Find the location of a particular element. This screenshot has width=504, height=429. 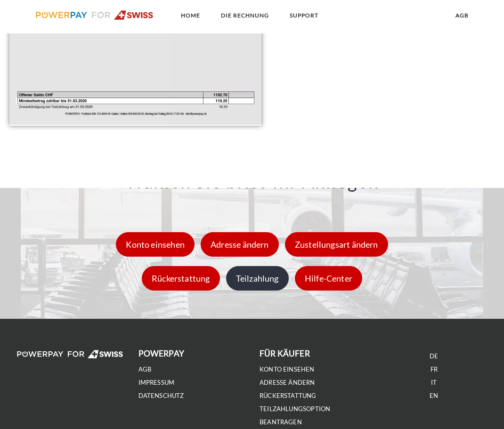

b: POWERPAY is located at coordinates (161, 353).